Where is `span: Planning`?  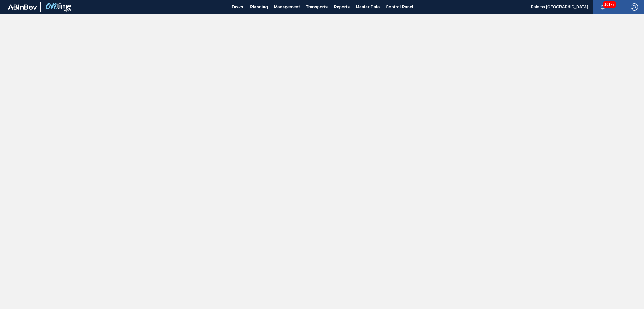
span: Planning is located at coordinates (259, 7).